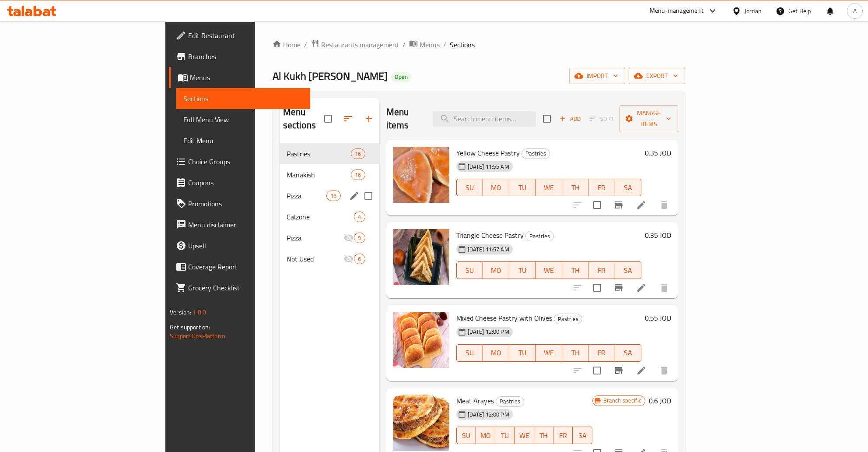 The height and width of the screenshot is (452, 868). What do you see at coordinates (570, 119) in the screenshot?
I see `span: Add` at bounding box center [570, 119].